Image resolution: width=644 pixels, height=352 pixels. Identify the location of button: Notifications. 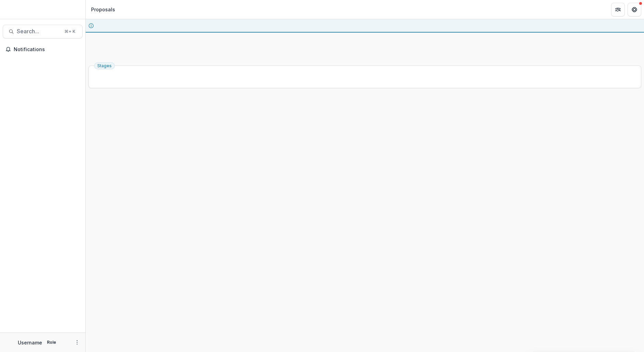
(42, 49).